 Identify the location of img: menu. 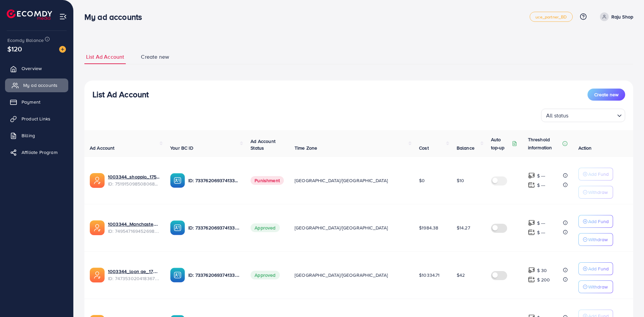
(63, 16).